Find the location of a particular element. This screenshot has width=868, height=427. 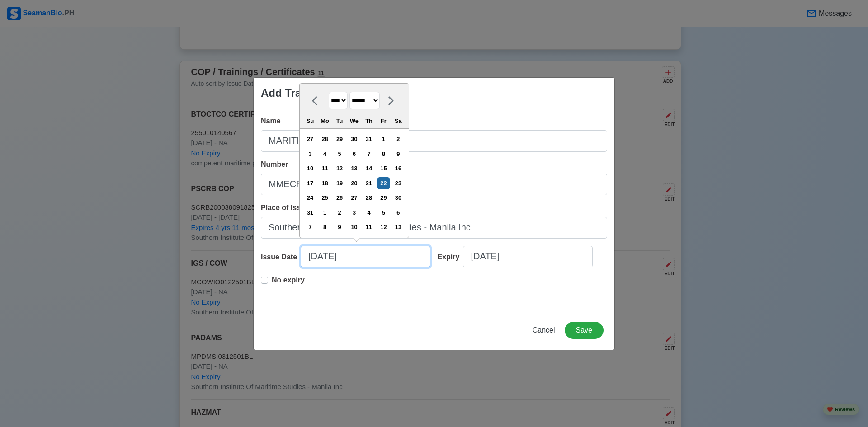

div: Choose Wednesday, August 13th, 2025 is located at coordinates (354, 168).